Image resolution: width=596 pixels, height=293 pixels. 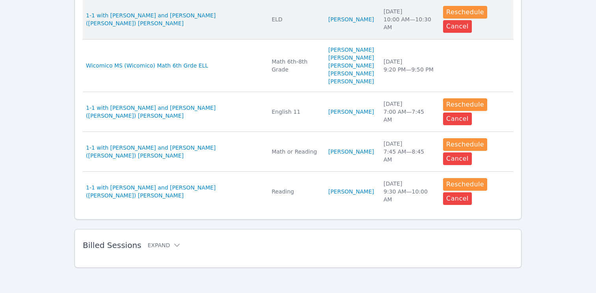 What do you see at coordinates (295, 65) in the screenshot?
I see `div: Math 6th-8th Grade` at bounding box center [295, 65].